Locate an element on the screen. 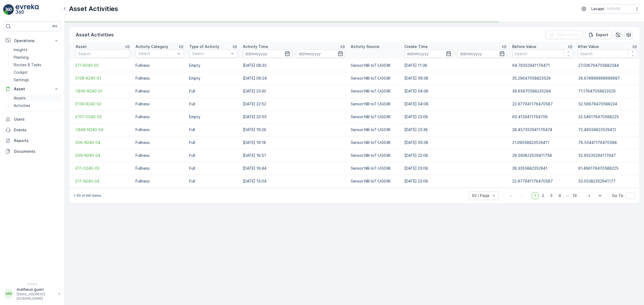  span: E101-O240-03 is located at coordinates (103, 117).